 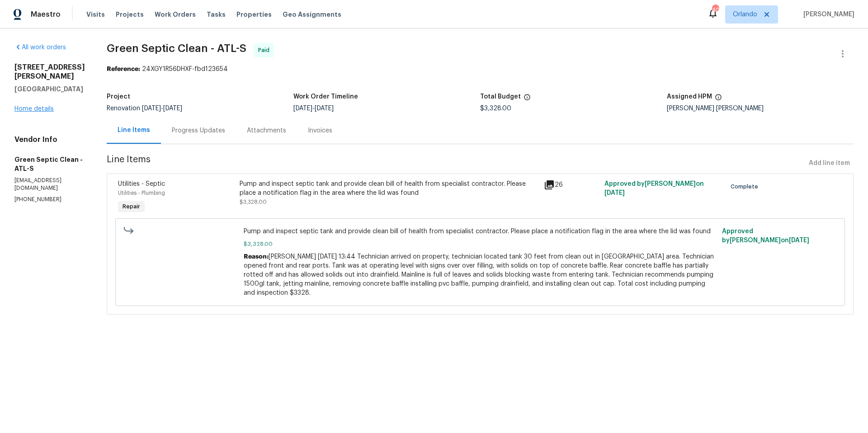 I want to click on h5: Project, so click(x=119, y=97).